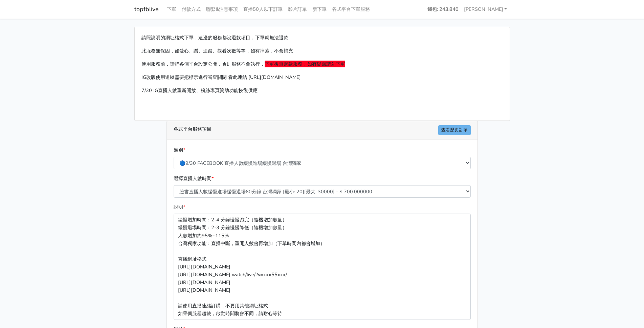 The height and width of the screenshot is (328, 644). Describe the element at coordinates (305, 64) in the screenshot. I see `span: 下單後無退款服務，如有疑慮請勿下單` at that location.